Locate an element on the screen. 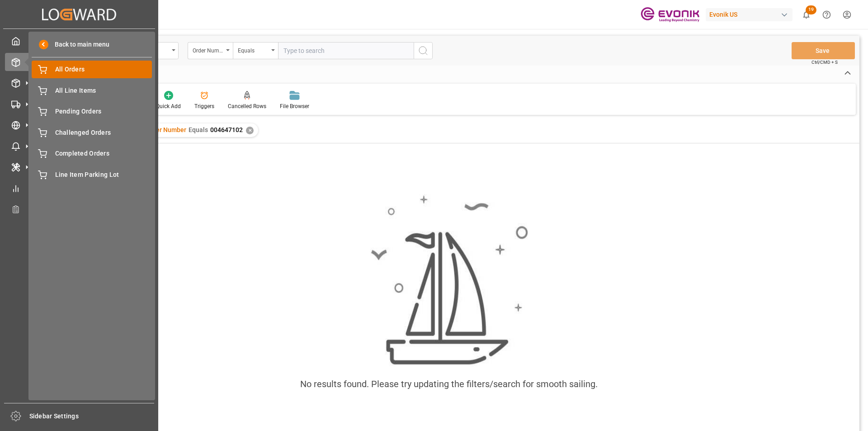 Image resolution: width=868 pixels, height=431 pixels. span: Line Item Parking Lot is located at coordinates (103, 175).